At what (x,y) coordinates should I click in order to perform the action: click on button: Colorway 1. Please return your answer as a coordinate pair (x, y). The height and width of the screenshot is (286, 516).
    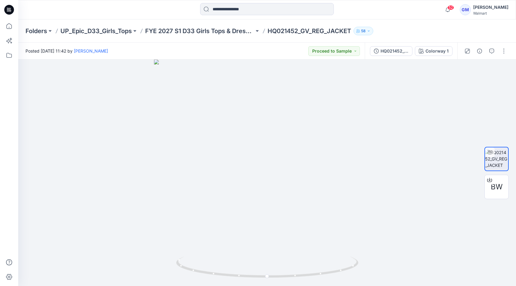
    Looking at the image, I should click on (433, 51).